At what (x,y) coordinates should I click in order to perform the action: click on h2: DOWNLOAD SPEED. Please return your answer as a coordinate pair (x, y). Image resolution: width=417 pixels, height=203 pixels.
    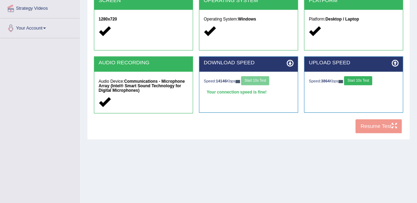
    Looking at the image, I should click on (248, 63).